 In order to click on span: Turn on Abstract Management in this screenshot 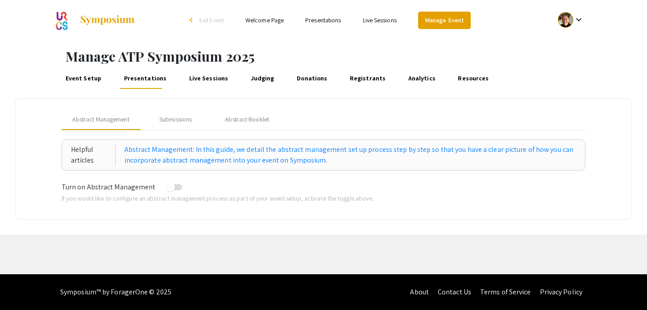, I will do `click(108, 186)`.